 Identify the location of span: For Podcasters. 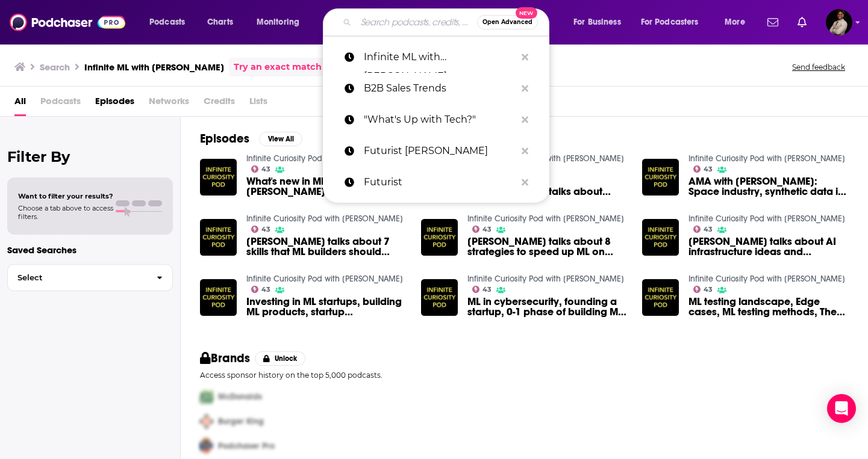
(670, 22).